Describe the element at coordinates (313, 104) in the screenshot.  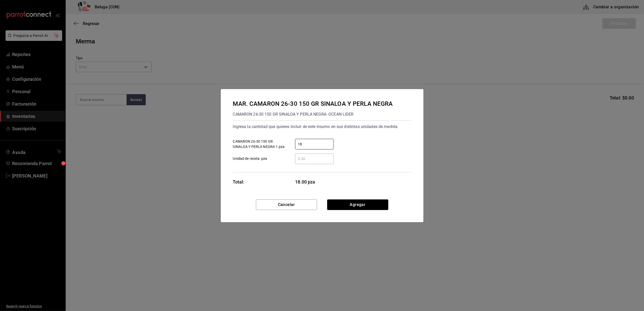
I see `div: MAR. CAMARON 26-30 150 GR SINALOA Y PERLA NEGRA` at that location.